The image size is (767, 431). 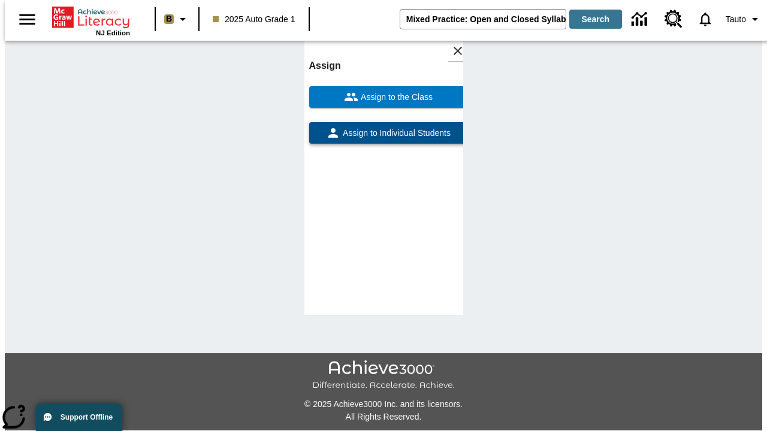 I want to click on input: search field, so click(x=483, y=19).